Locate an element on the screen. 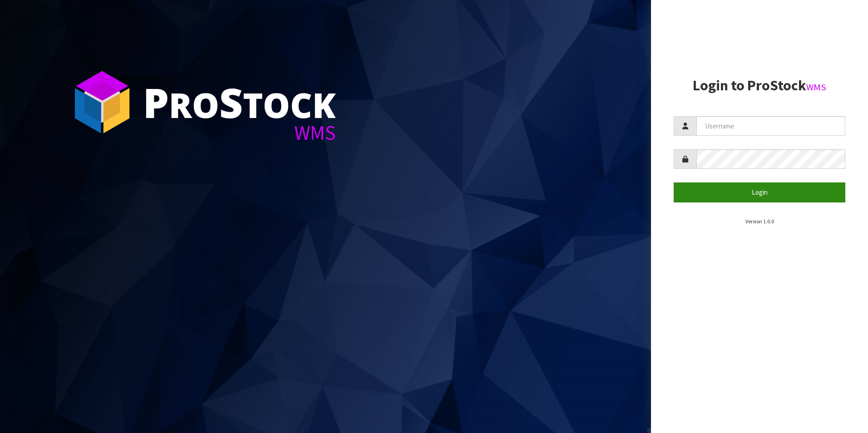  button: Login is located at coordinates (760, 192).